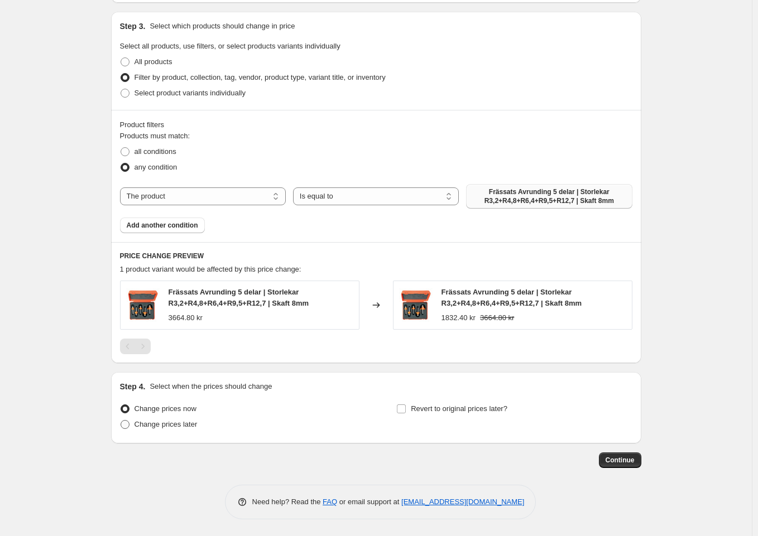  Describe the element at coordinates (155, 151) in the screenshot. I see `span: all conditions` at that location.